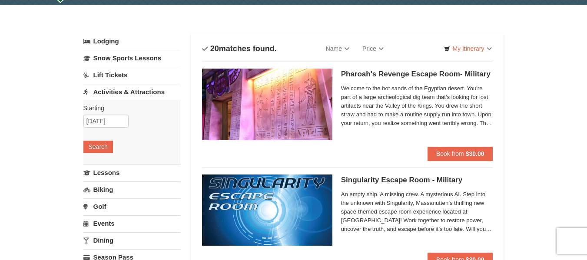  What do you see at coordinates (129, 108) in the screenshot?
I see `label: Starting` at bounding box center [129, 108].